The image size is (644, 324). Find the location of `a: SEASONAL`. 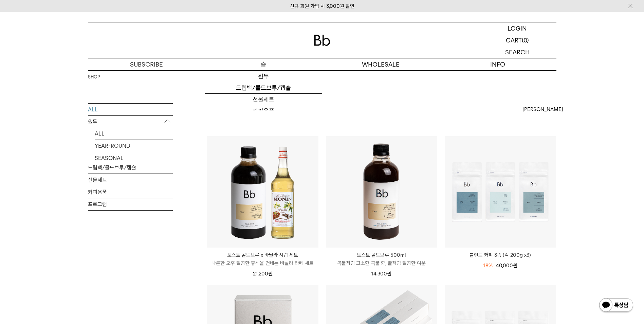

a: SEASONAL is located at coordinates (134, 158).